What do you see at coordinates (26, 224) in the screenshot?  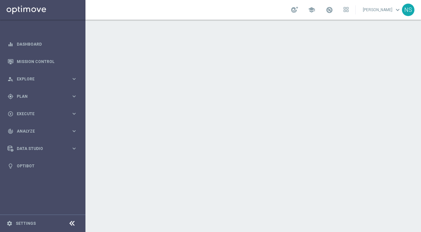 I see `a: Settings` at bounding box center [26, 224].